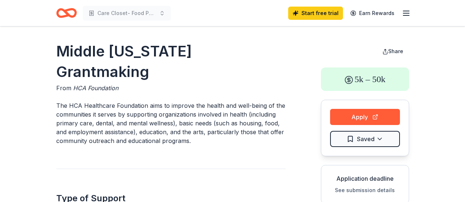 The image size is (465, 202). Describe the element at coordinates (365, 179) in the screenshot. I see `div: Application deadline` at that location.